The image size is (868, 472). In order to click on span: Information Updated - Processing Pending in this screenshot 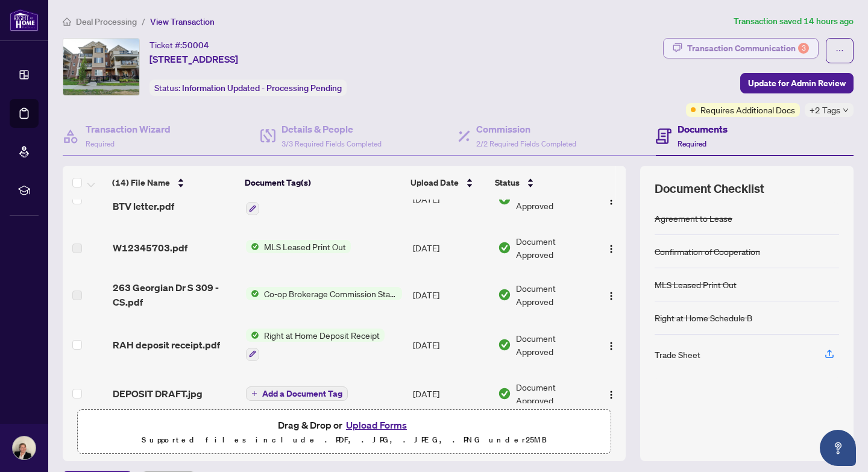, I will do `click(261, 88)`.